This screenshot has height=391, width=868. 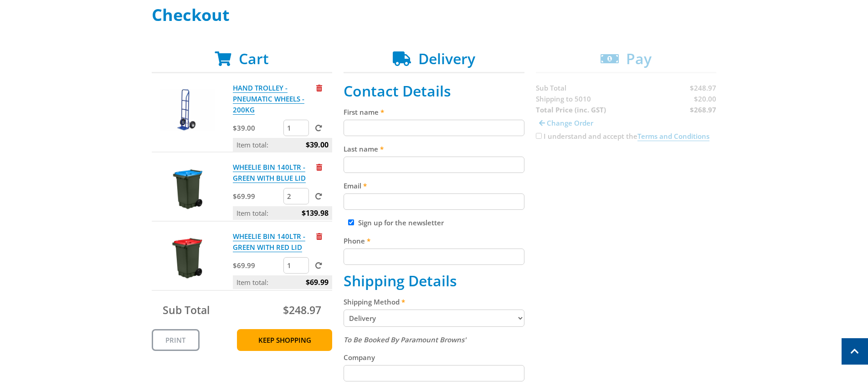 What do you see at coordinates (446, 58) in the screenshot?
I see `span: Delivery` at bounding box center [446, 58].